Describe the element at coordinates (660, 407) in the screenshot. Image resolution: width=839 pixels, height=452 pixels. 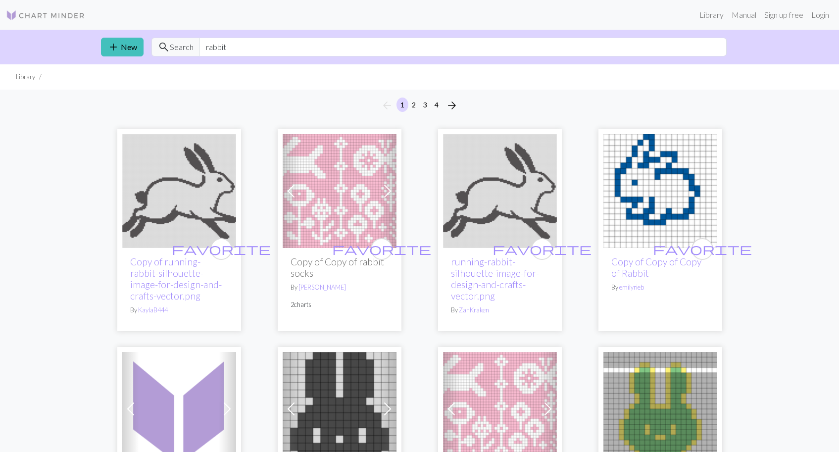
I see `a: rabbit` at that location.